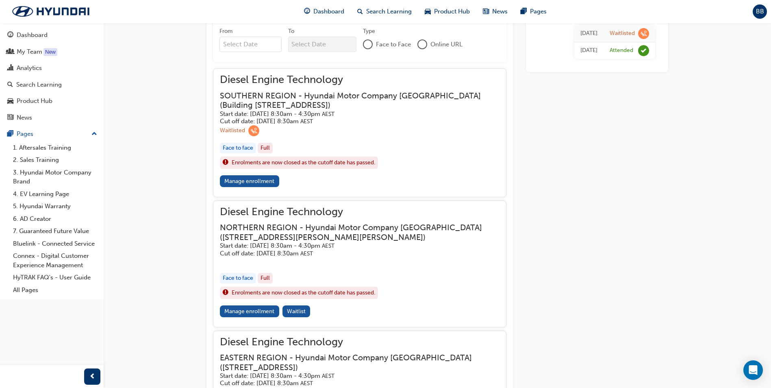 Image resolution: width=771 pixels, height=388 pixels. I want to click on div: Attended, so click(621, 50).